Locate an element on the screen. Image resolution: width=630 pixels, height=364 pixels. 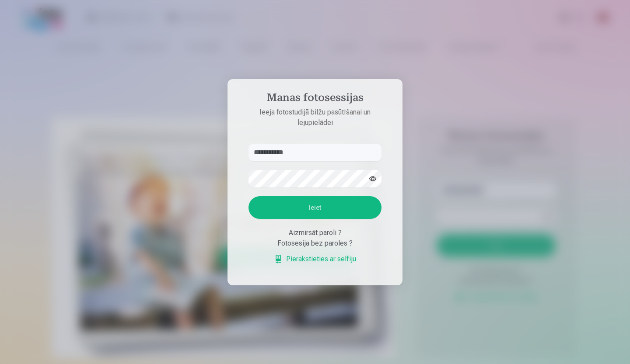
div: Aizmirsāt paroli ? is located at coordinates (315, 233).